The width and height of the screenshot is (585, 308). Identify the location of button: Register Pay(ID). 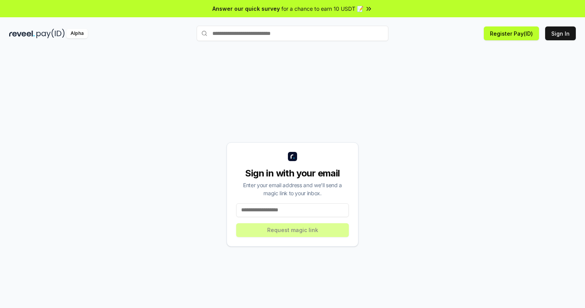
(511, 33).